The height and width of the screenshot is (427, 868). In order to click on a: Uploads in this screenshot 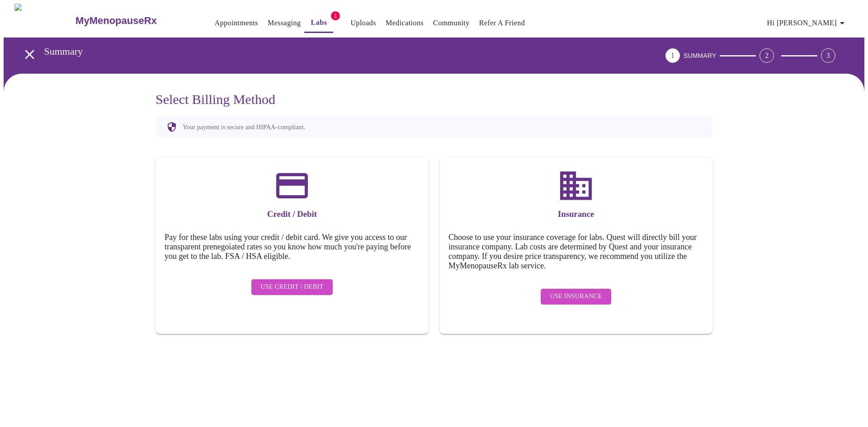, I will do `click(363, 23)`.